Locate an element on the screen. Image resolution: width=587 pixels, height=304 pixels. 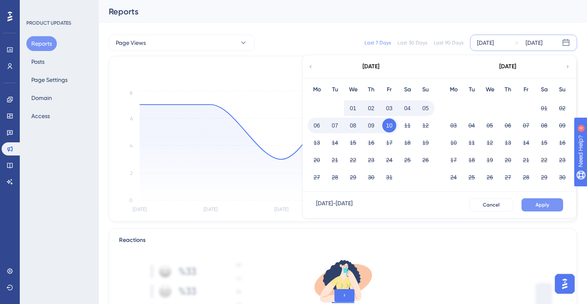
button: 30 is located at coordinates (371, 177).